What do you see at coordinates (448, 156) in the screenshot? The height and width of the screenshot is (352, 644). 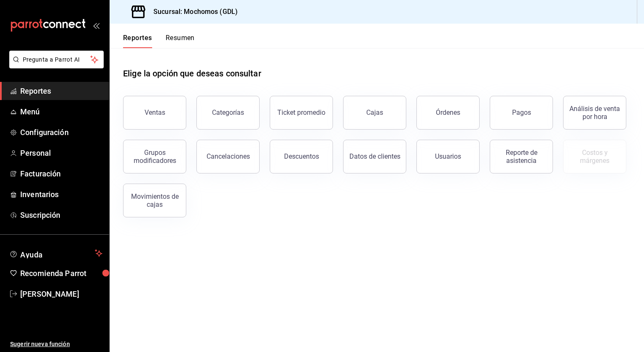 I see `div: Usuarios` at bounding box center [448, 156].